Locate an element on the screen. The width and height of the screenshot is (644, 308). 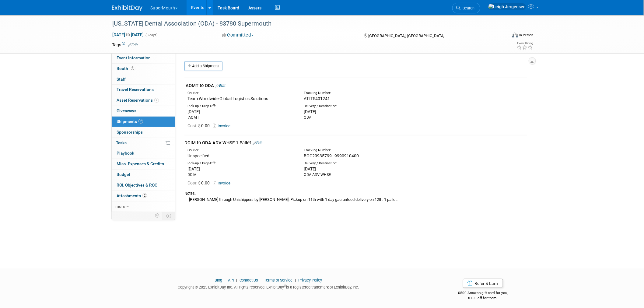
button: Committed is located at coordinates (238, 35).